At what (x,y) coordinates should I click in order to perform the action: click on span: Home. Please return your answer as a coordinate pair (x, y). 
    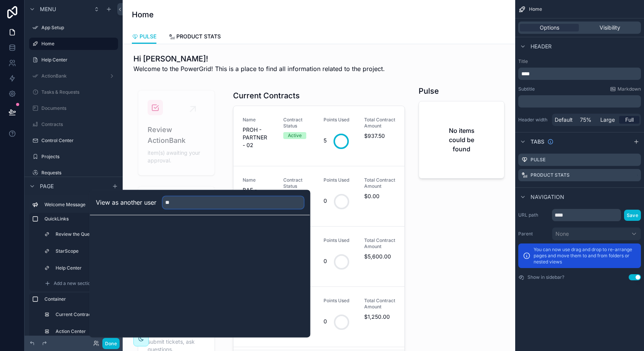
    Looking at the image, I should click on (536, 9).